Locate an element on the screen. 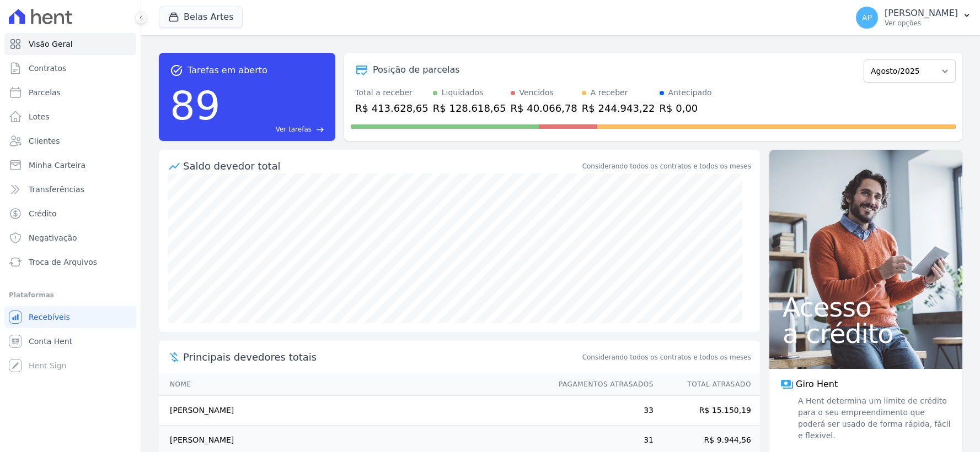  span: Conta Hent is located at coordinates (50, 341).